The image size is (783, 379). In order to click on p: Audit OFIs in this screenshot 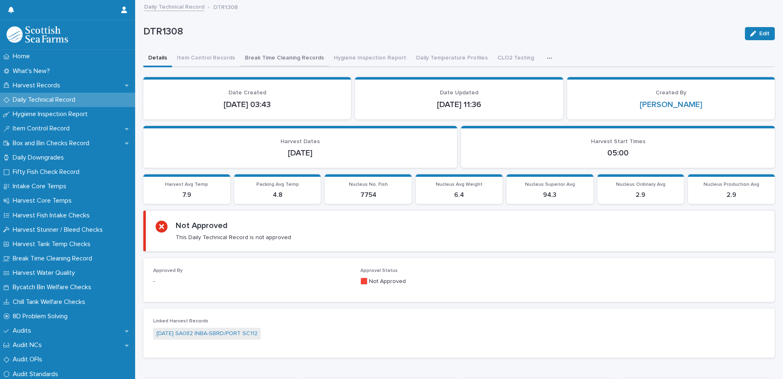, I will do `click(29, 359)`.